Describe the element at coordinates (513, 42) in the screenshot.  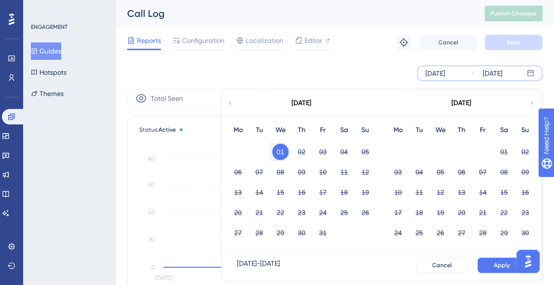
I see `button: Save` at that location.